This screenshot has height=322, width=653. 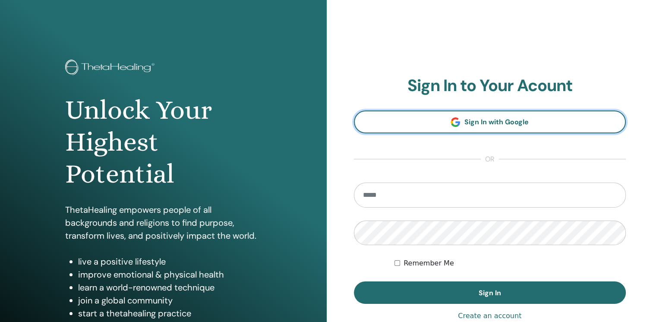 I want to click on p: ThetaHealing empowers people of all backgrounds and religions to find purpose, transform lives, a..., so click(x=163, y=223).